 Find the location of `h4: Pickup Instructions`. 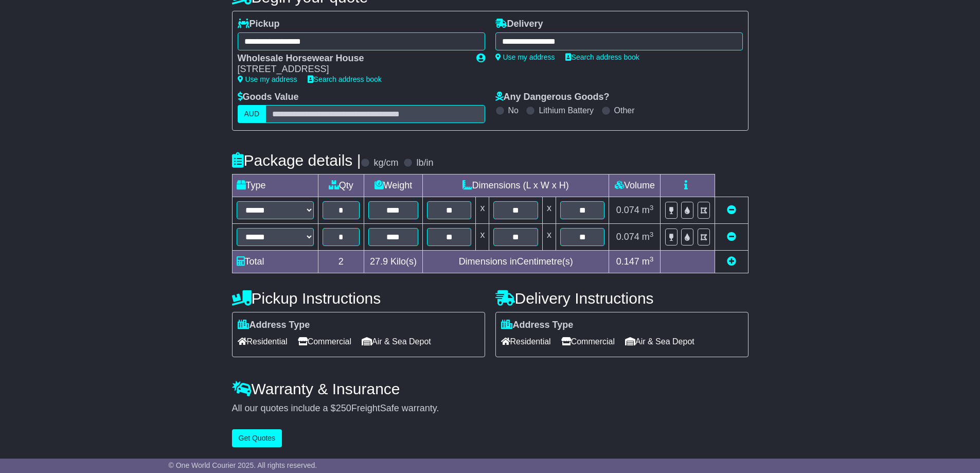

h4: Pickup Instructions is located at coordinates (359, 298).